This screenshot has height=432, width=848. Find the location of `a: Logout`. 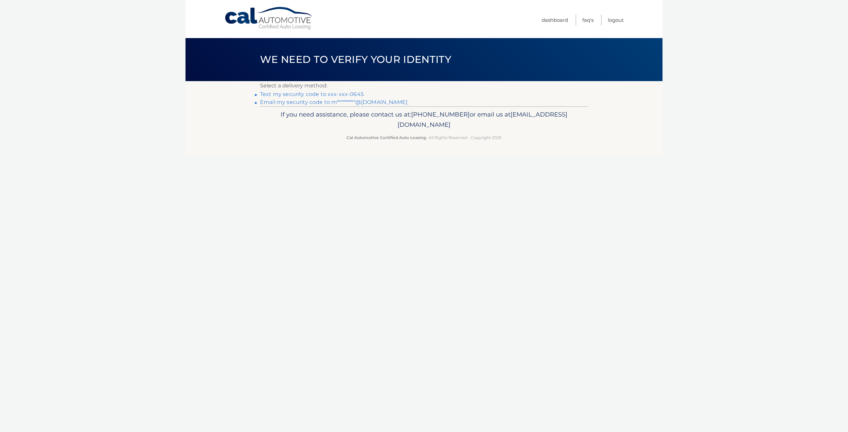

a: Logout is located at coordinates (616, 20).